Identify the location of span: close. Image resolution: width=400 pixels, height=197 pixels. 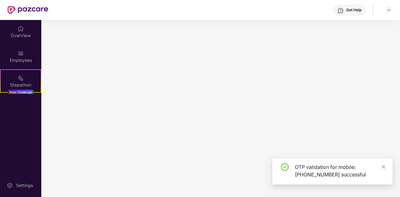
(383, 167).